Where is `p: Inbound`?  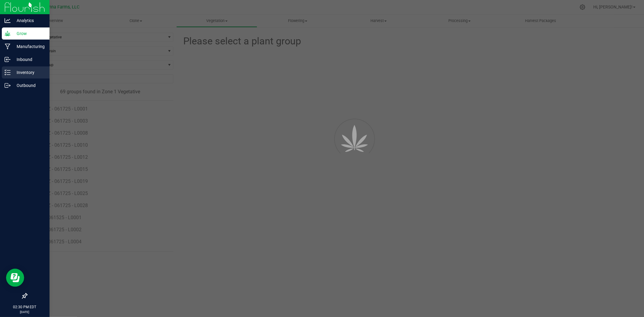
p: Inbound is located at coordinates (29, 59).